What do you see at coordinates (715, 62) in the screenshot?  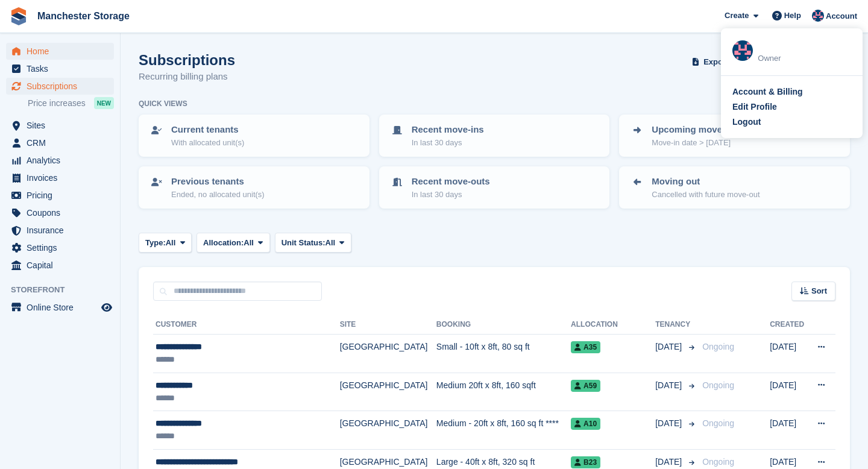 I see `span: Export` at bounding box center [715, 62].